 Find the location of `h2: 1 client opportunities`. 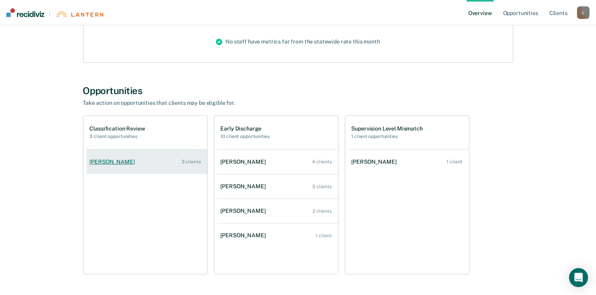

h2: 1 client opportunities is located at coordinates (387, 137).